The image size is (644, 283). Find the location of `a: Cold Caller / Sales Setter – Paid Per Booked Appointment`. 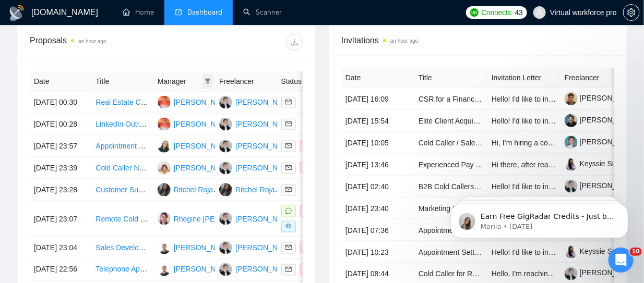

a: Cold Caller / Sales Setter – Paid Per Booked Appointment is located at coordinates (512, 143).